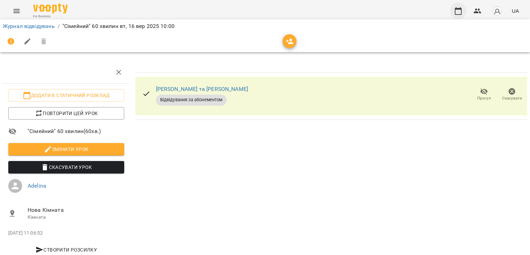 Image resolution: width=530 pixels, height=255 pixels. I want to click on button: Повторити цей урок, so click(66, 113).